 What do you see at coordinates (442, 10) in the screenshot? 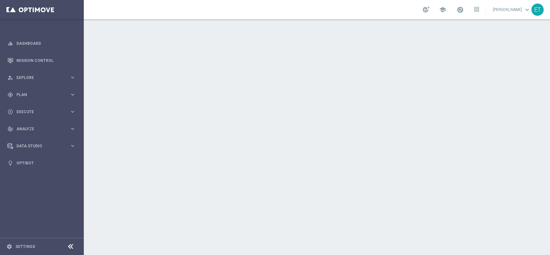
I see `span: school` at bounding box center [442, 10].